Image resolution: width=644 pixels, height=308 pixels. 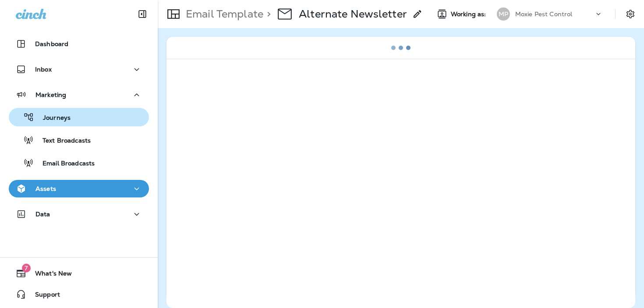 I want to click on p: Dashboard, so click(x=52, y=44).